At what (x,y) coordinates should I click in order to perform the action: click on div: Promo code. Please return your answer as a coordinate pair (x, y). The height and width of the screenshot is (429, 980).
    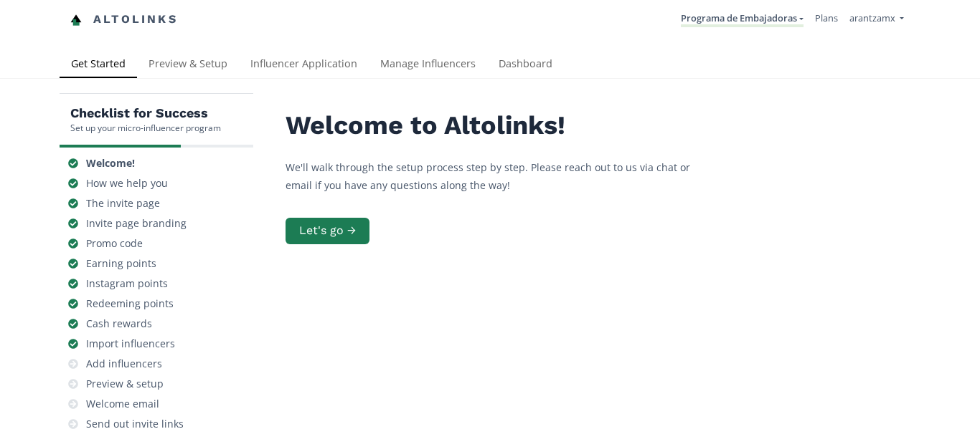
    Looking at the image, I should click on (114, 243).